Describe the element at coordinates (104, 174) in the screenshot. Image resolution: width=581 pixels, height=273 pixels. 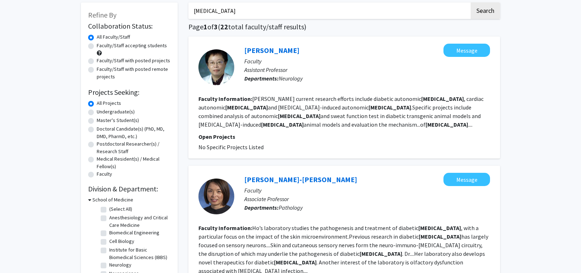
I see `label: Faculty` at that location.